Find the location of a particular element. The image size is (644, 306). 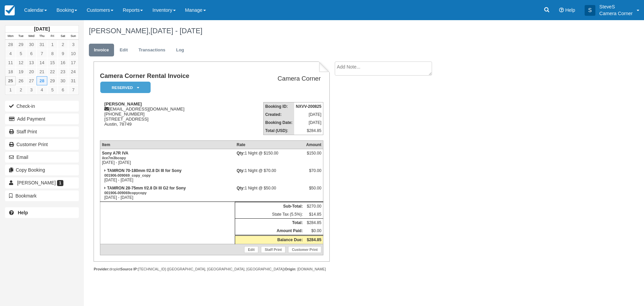

th: Fri is located at coordinates (52, 37).